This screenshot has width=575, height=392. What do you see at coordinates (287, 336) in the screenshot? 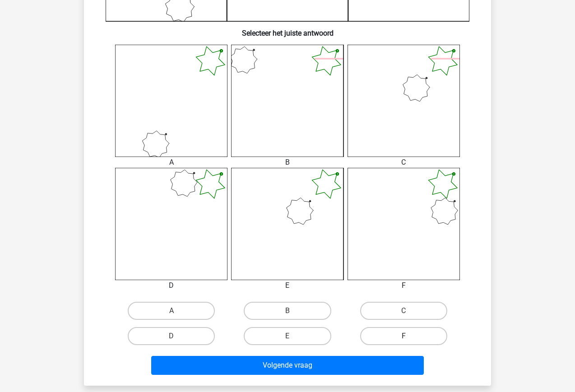
I see `label: E` at bounding box center [287, 336].